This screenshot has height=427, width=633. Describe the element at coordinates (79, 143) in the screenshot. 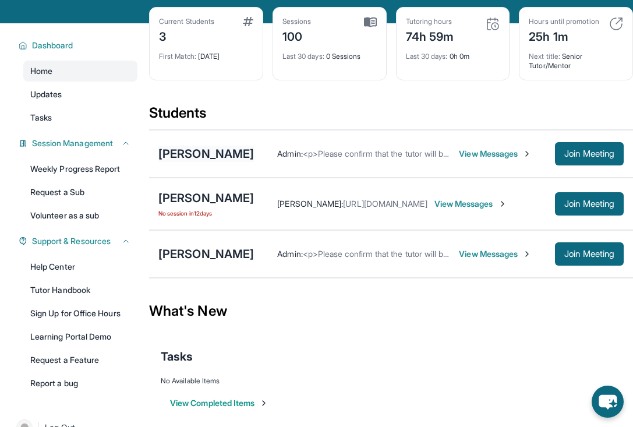

I see `button: Session Management` at that location.